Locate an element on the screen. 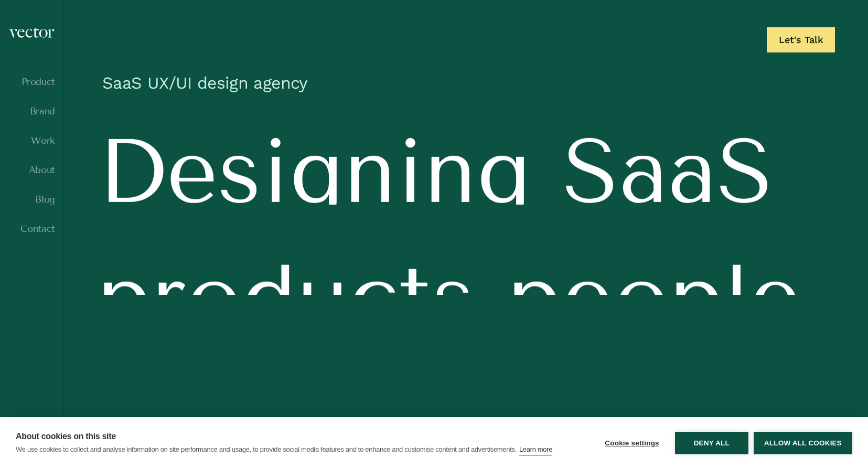 The height and width of the screenshot is (469, 868). span: SaaS is located at coordinates (668, 172).